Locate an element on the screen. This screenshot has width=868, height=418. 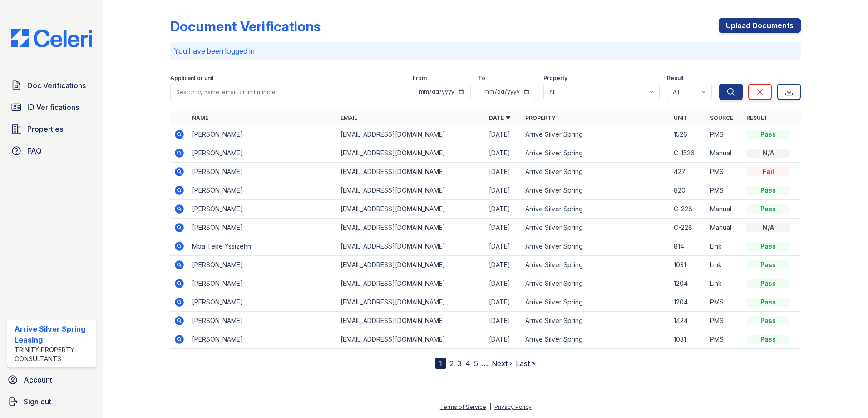
a: Terms of Service is located at coordinates (463, 407).